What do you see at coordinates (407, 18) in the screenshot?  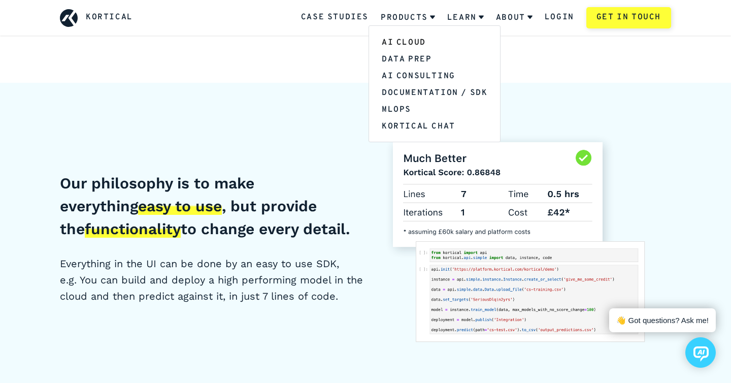 I see `a: Products` at bounding box center [407, 18].